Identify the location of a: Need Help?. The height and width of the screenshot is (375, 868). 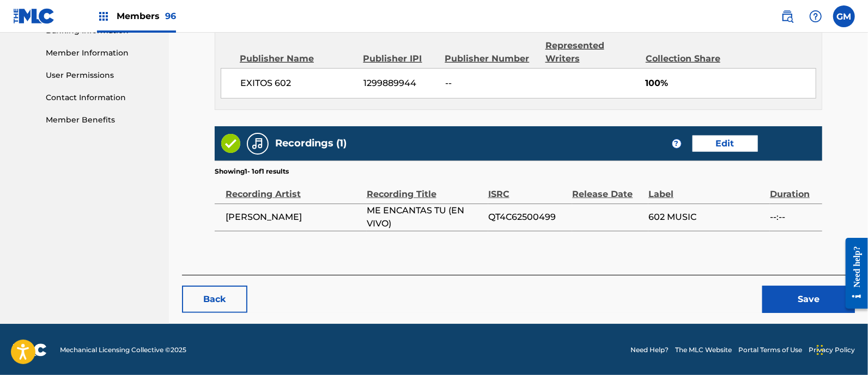
(650, 351).